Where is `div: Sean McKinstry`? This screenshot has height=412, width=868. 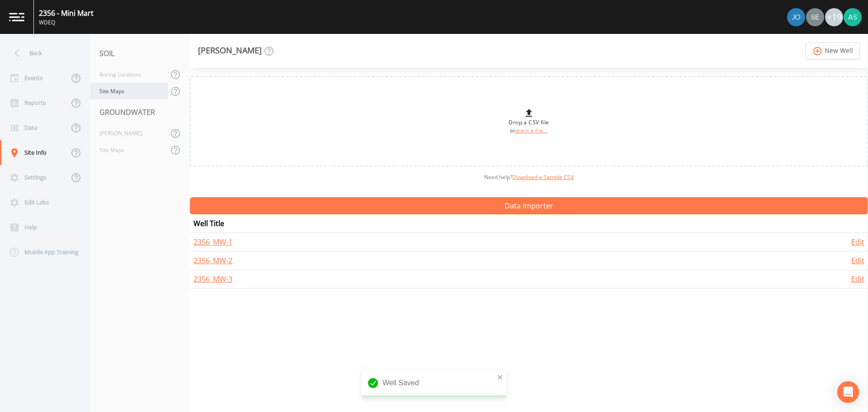 div: Sean McKinstry is located at coordinates (815, 17).